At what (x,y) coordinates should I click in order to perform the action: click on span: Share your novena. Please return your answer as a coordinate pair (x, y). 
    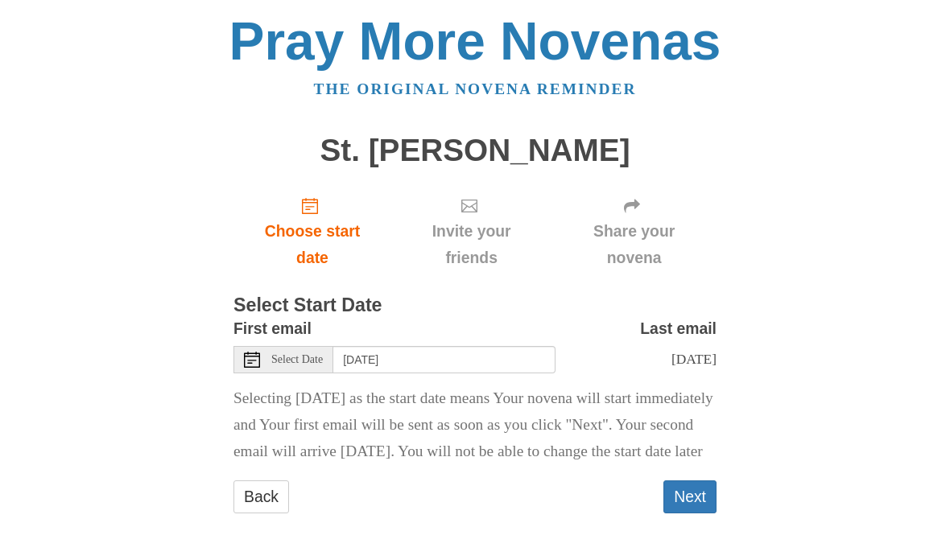
    Looking at the image, I should click on (634, 245).